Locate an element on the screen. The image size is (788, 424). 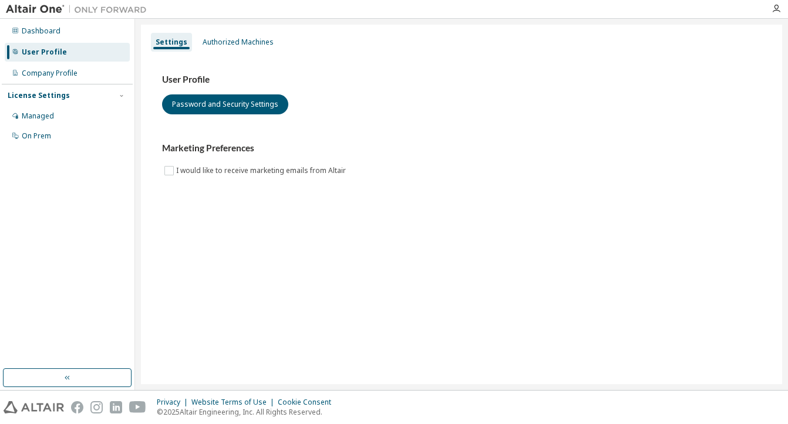
img: instagram.svg is located at coordinates (96, 407).